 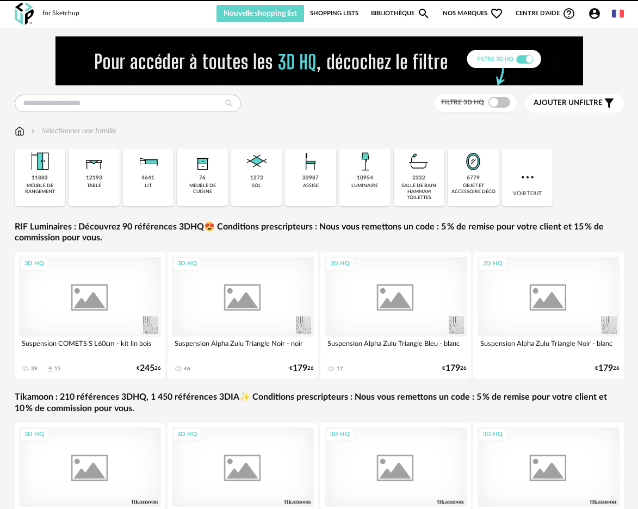 What do you see at coordinates (148, 178) in the screenshot?
I see `div: 4641` at bounding box center [148, 178].